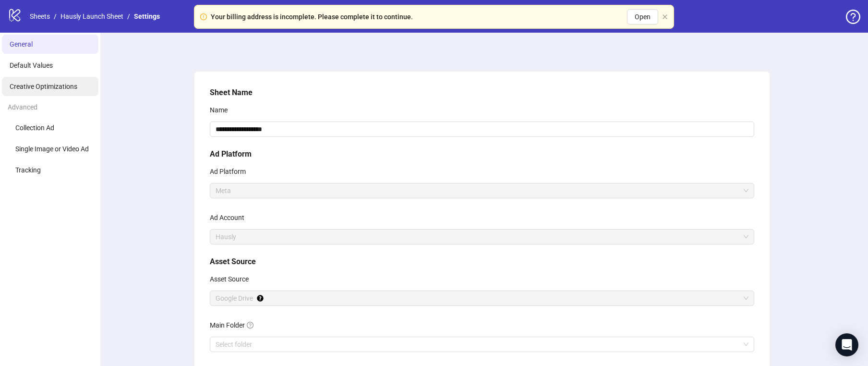  I want to click on span: Google Drive, so click(482, 298).